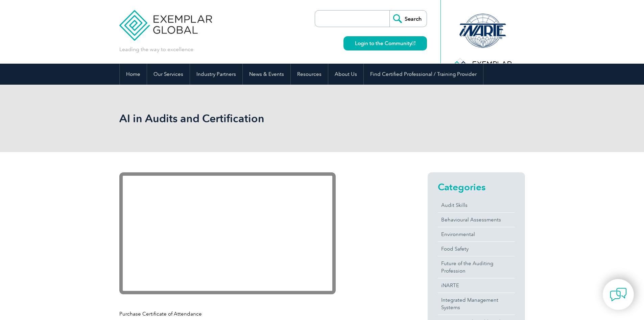  What do you see at coordinates (168, 74) in the screenshot?
I see `a: Our Services` at bounding box center [168, 74].